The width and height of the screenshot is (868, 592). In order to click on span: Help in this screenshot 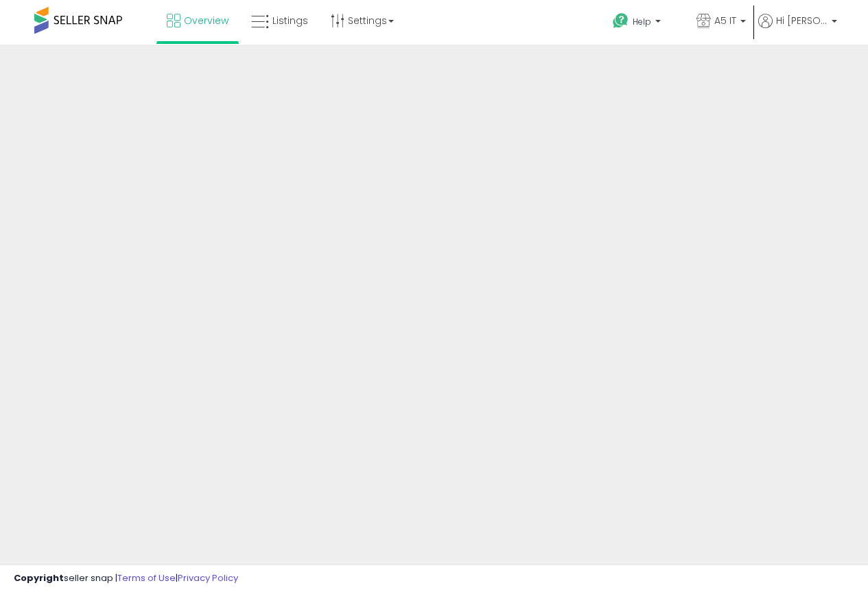, I will do `click(642, 21)`.